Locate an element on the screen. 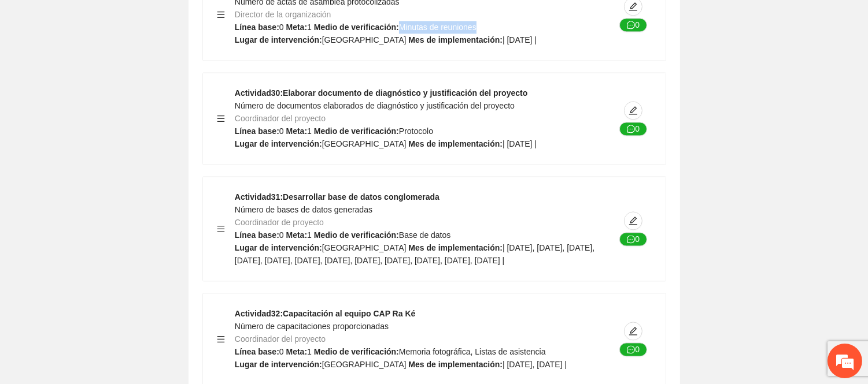  strong: Actividad 30 : Elaborar documento de diagnóstico y justificación del proyecto is located at coordinates (381, 93).